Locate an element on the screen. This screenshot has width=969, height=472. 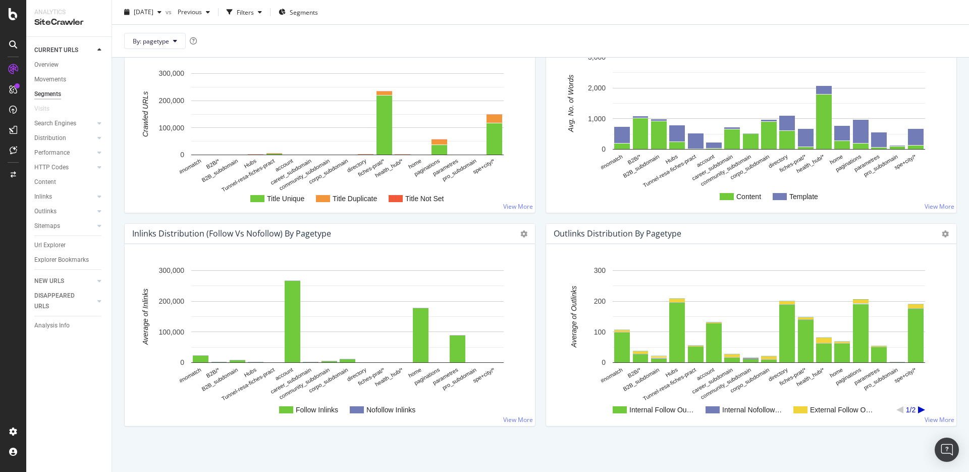
div: CURRENT URLS is located at coordinates (56, 50).